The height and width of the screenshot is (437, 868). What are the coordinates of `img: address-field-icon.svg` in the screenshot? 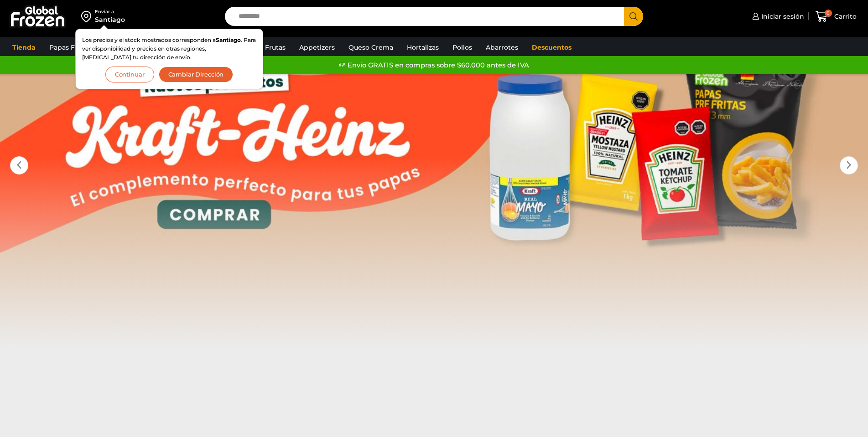 It's located at (88, 16).